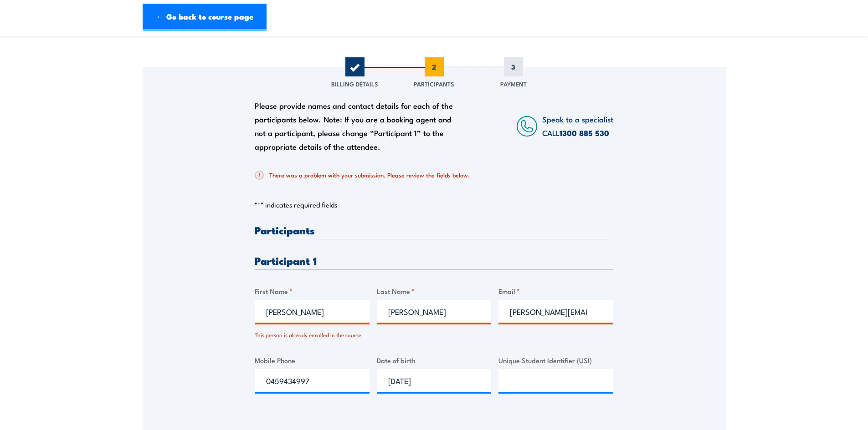 The height and width of the screenshot is (430, 868). I want to click on p: " " indicates required fields, so click(434, 205).